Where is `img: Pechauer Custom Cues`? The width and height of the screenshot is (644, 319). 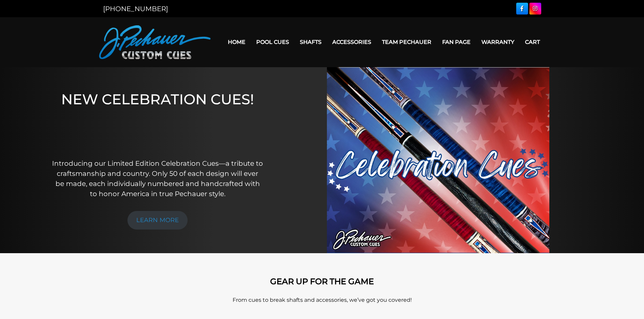
img: Pechauer Custom Cues is located at coordinates (155, 42).